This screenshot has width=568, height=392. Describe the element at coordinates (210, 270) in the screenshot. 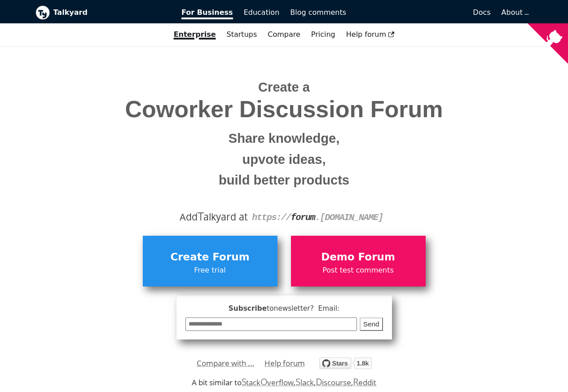

I see `span: Free trial` at that location.